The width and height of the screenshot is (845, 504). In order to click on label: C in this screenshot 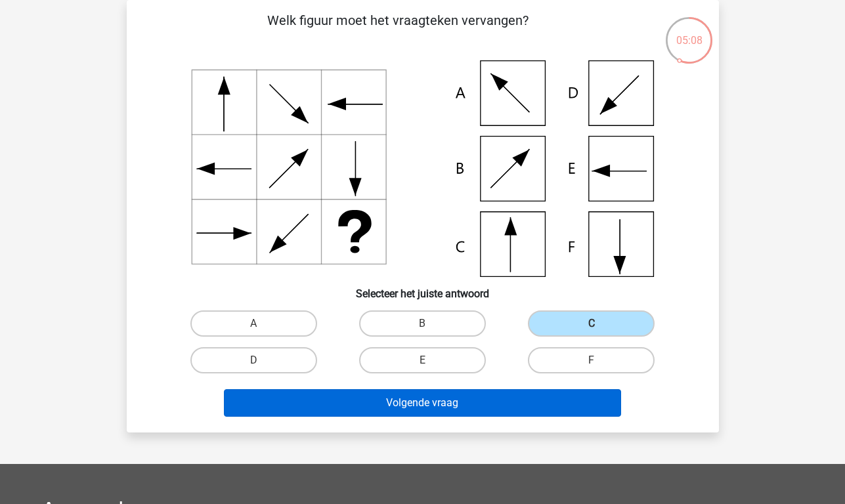, I will do `click(591, 323)`.